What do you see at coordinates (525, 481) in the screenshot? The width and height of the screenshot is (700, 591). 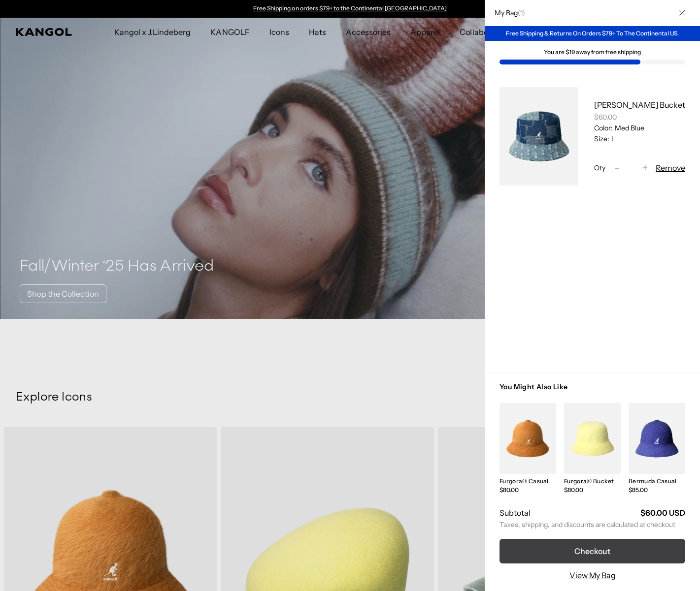 I see `a: Furgora® Casual` at bounding box center [525, 481].